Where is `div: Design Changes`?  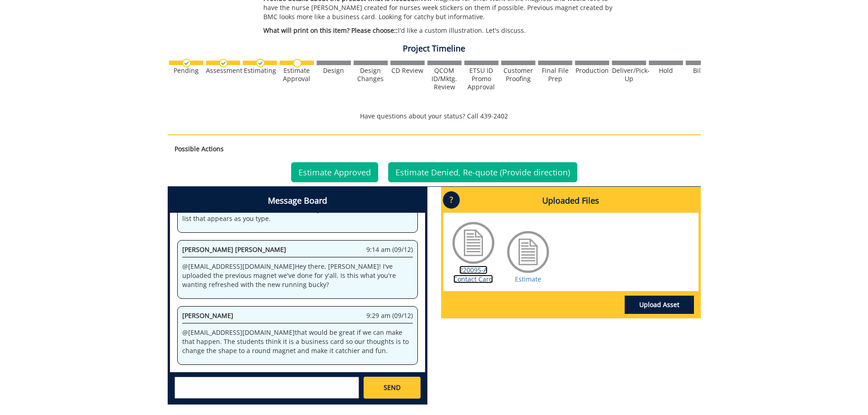
div: Design Changes is located at coordinates (370, 74).